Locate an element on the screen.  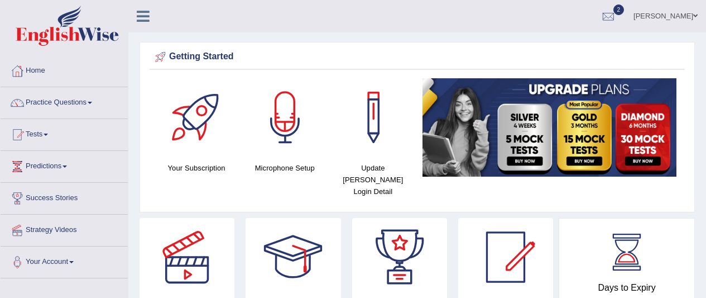
a: Home is located at coordinates (64, 69).